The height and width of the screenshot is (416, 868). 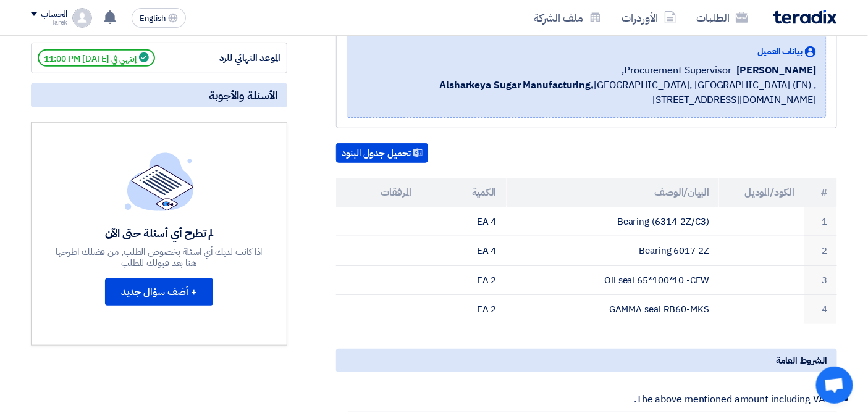 I want to click on button: + أضف سؤال جديد, so click(x=159, y=292).